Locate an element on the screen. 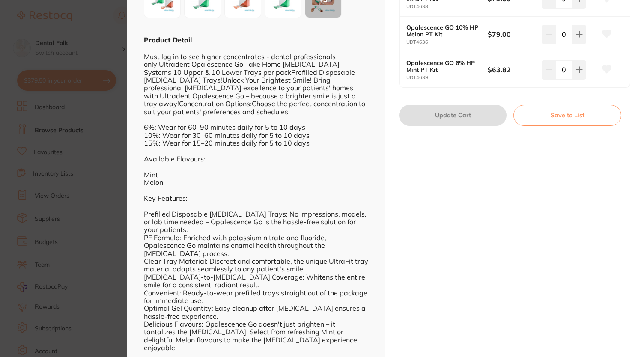 The width and height of the screenshot is (644, 357). small: UDT4638 is located at coordinates (447, 7).